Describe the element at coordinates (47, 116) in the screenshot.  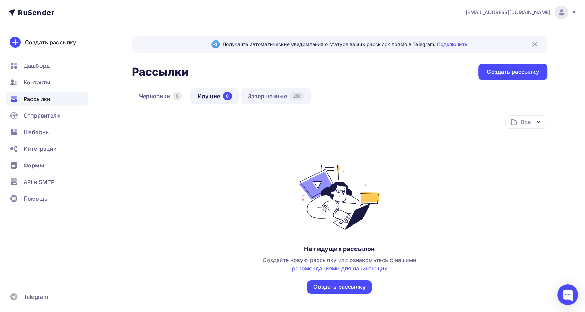
I see `a: Отправители` at that location.